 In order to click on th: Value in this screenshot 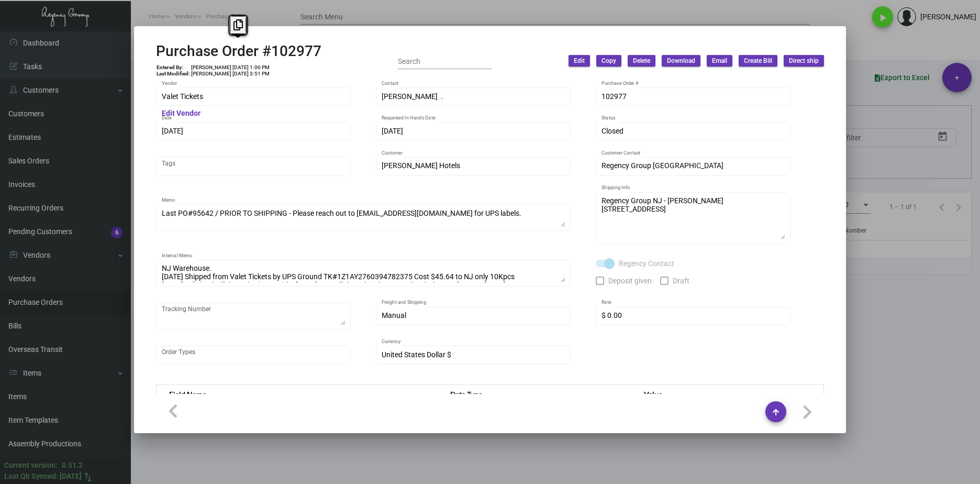, I will do `click(728, 394)`.